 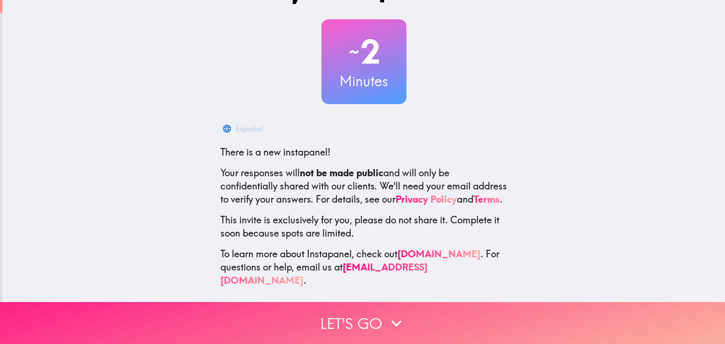 What do you see at coordinates (341, 173) in the screenshot?
I see `b: not be made public` at bounding box center [341, 173].